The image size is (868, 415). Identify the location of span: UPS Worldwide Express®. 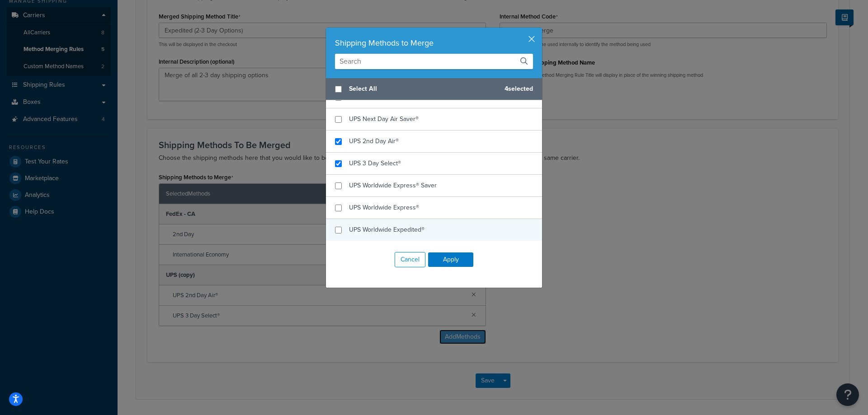
(384, 207).